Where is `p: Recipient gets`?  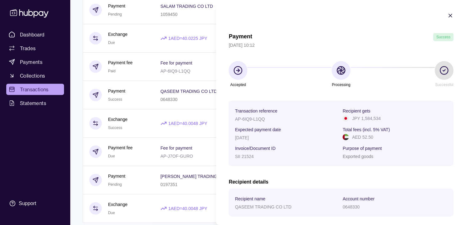 p: Recipient gets is located at coordinates (356, 111).